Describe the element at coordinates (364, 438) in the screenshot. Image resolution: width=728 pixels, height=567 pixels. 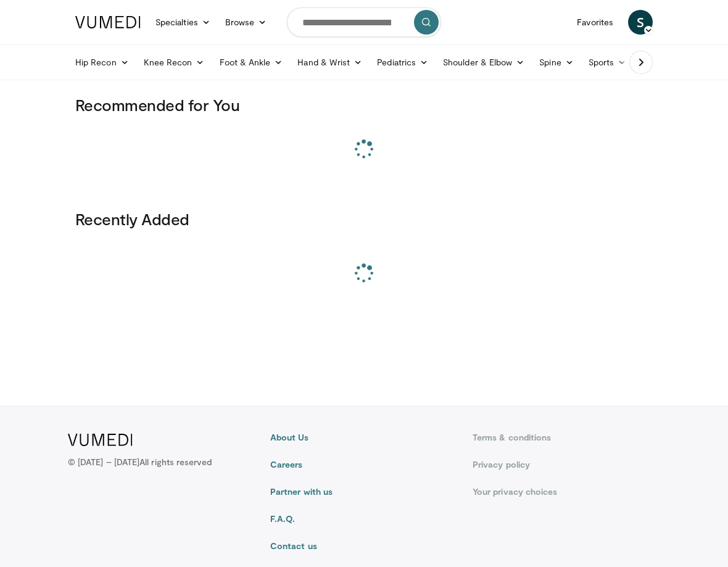
I see `a: About Us` at that location.